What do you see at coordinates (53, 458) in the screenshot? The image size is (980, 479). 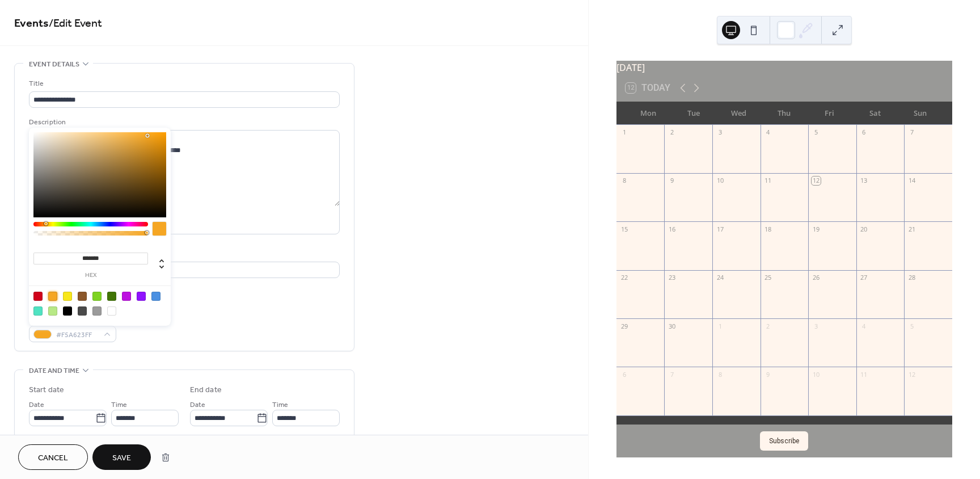 I see `span: Cancel` at bounding box center [53, 458].